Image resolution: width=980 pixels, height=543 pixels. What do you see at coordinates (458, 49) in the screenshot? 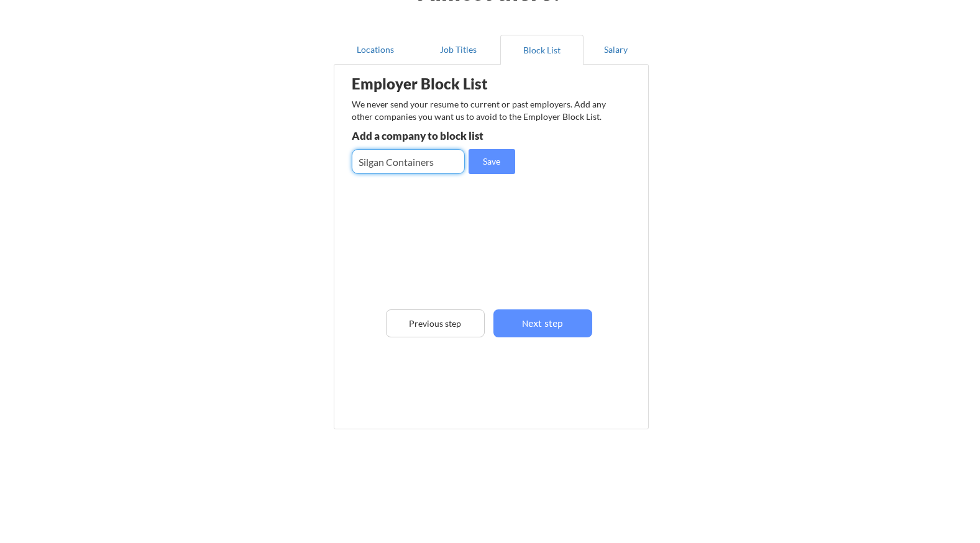
I see `button: Job Titles` at bounding box center [458, 49].